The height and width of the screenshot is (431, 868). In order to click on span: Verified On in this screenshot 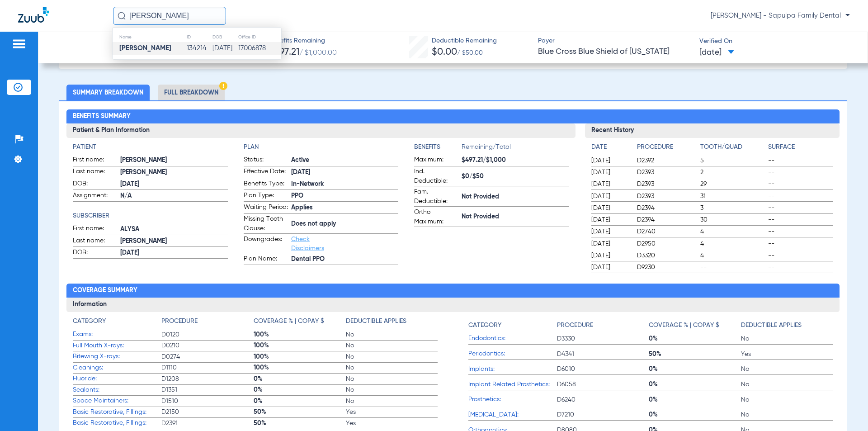, I will do `click(776, 41)`.